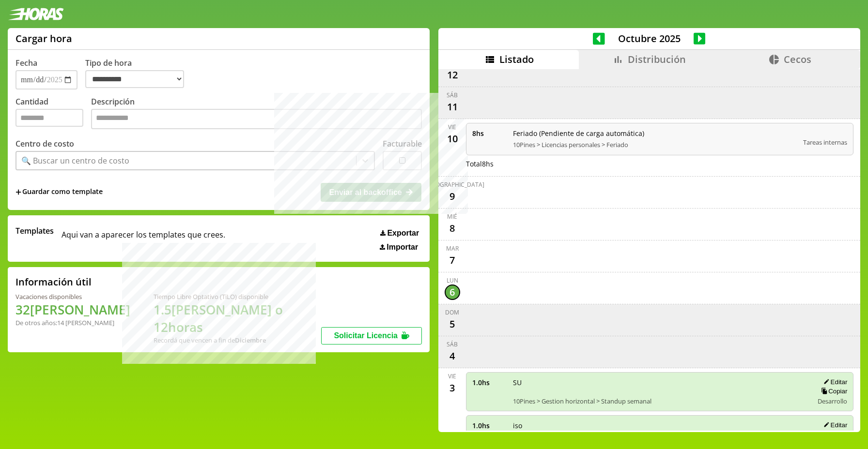  Describe the element at coordinates (26, 63) in the screenshot. I see `label: Fecha` at that location.